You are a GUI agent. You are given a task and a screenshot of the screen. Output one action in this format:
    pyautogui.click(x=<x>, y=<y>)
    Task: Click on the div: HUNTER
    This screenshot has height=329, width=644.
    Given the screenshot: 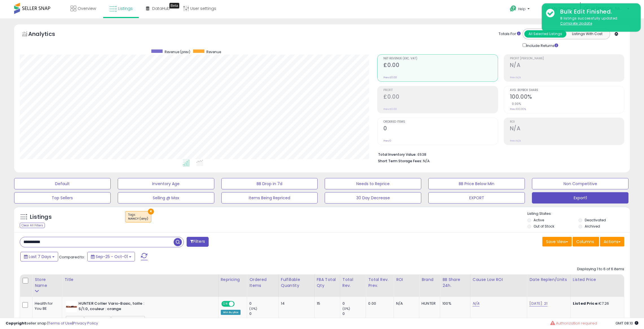 What is the action you would take?
    pyautogui.click(x=429, y=303)
    